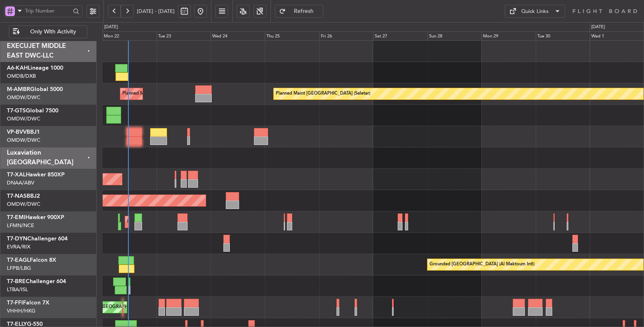 This screenshot has height=327, width=644. What do you see at coordinates (48, 32) in the screenshot?
I see `button: Only With Activity` at bounding box center [48, 32].